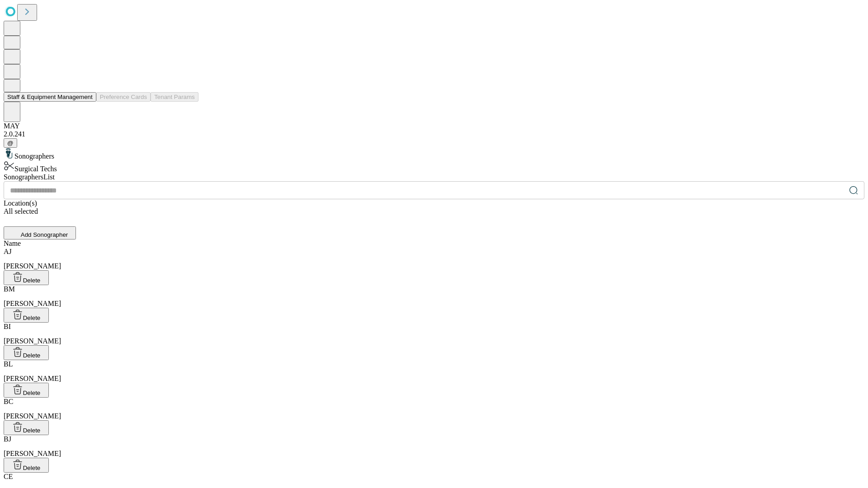 The width and height of the screenshot is (868, 488). What do you see at coordinates (434, 244) in the screenshot?
I see `div: Name` at bounding box center [434, 244].